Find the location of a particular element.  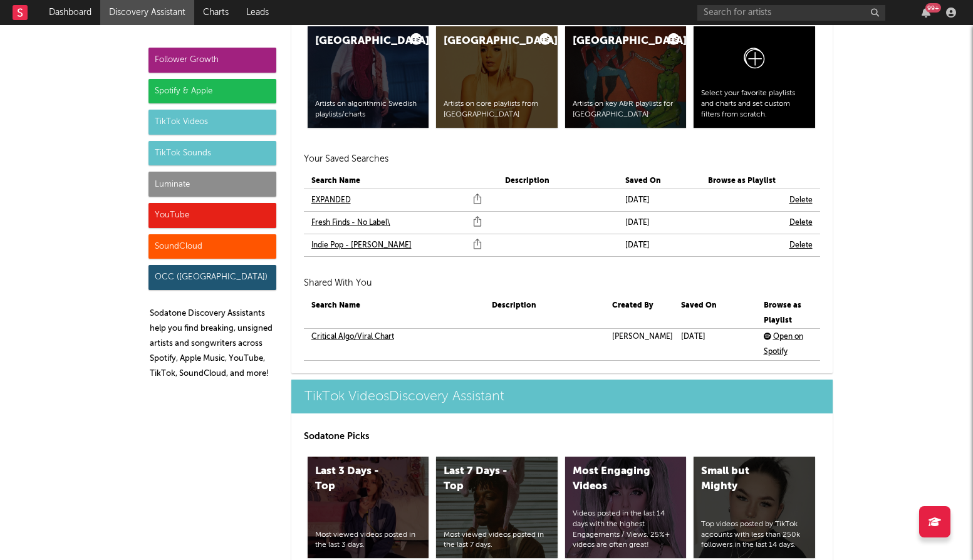

div: Most viewed videos posted in the last 7 days. is located at coordinates (497, 541).